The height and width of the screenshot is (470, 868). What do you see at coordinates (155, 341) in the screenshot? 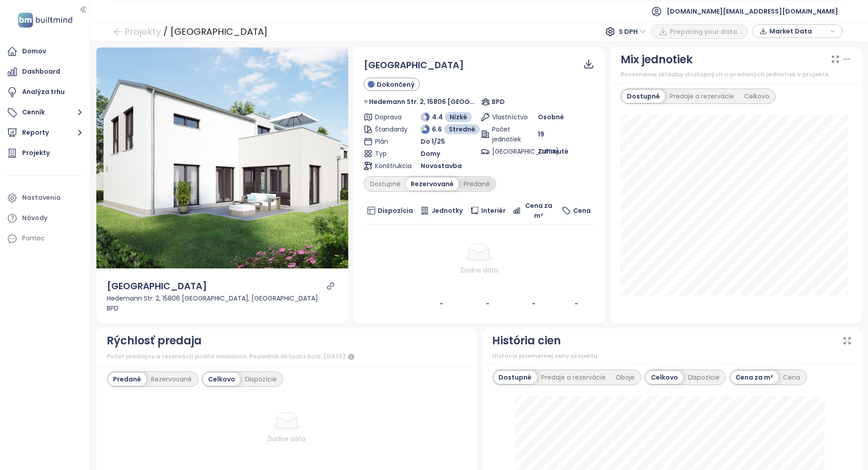
I see `div: Rýchlosť predaja` at bounding box center [155, 341].